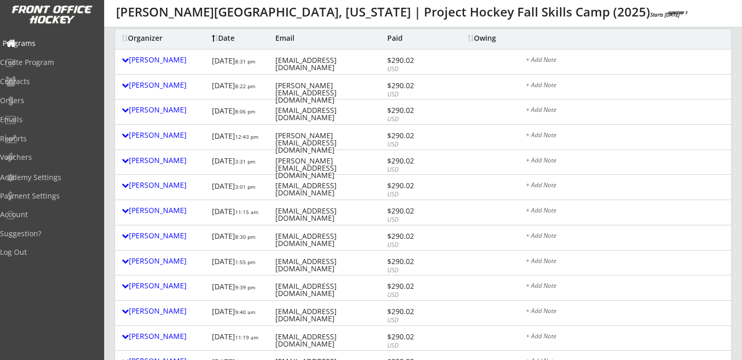  Describe the element at coordinates (245, 86) in the screenshot. I see `font: 8:22 pm` at that location.